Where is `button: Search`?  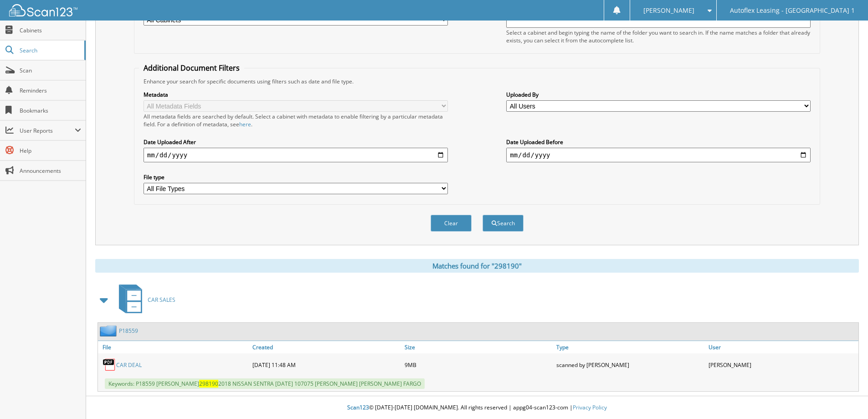
button: Search is located at coordinates (503, 223).